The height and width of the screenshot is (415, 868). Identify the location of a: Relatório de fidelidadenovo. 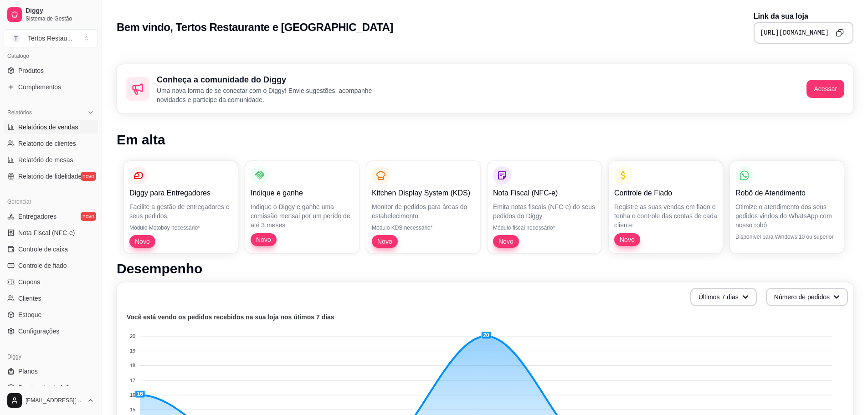
(50, 176).